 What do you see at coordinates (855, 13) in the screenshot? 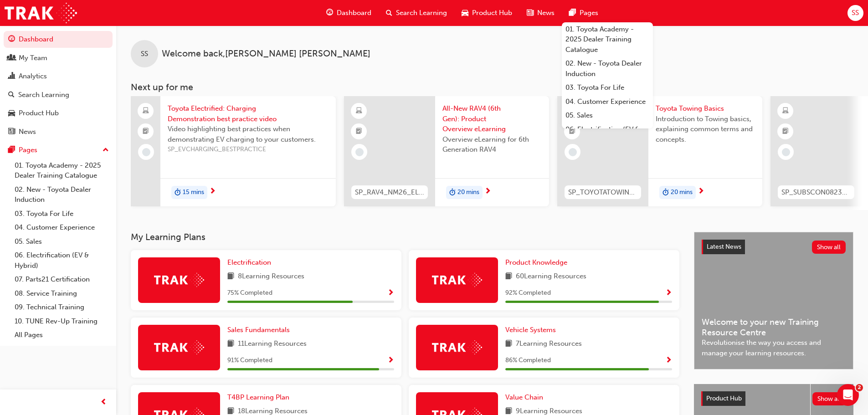
I see `button: SS` at bounding box center [855, 13].